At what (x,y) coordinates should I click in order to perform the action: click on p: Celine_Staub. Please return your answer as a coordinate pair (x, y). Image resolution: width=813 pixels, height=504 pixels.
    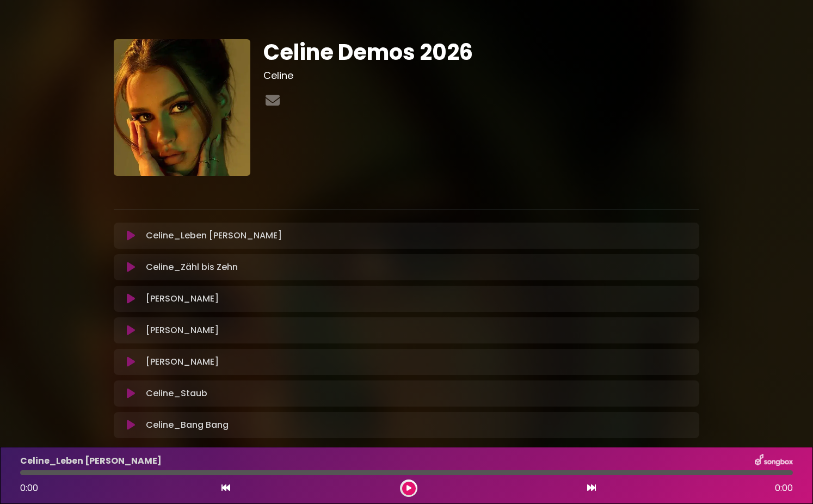
    Looking at the image, I should click on (176, 394).